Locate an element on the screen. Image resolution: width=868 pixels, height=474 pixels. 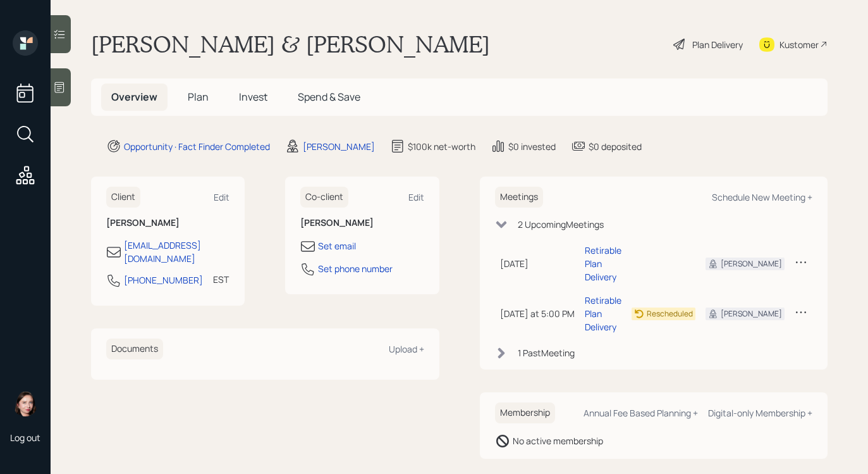
div: $0 invested is located at coordinates (532, 146).